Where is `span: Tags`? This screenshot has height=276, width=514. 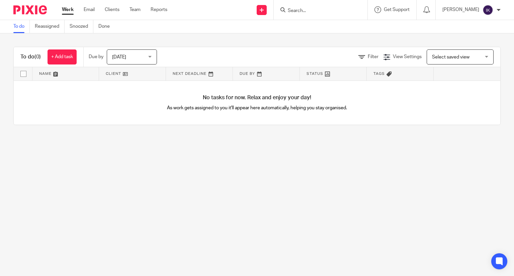
span: Tags is located at coordinates (379, 74).